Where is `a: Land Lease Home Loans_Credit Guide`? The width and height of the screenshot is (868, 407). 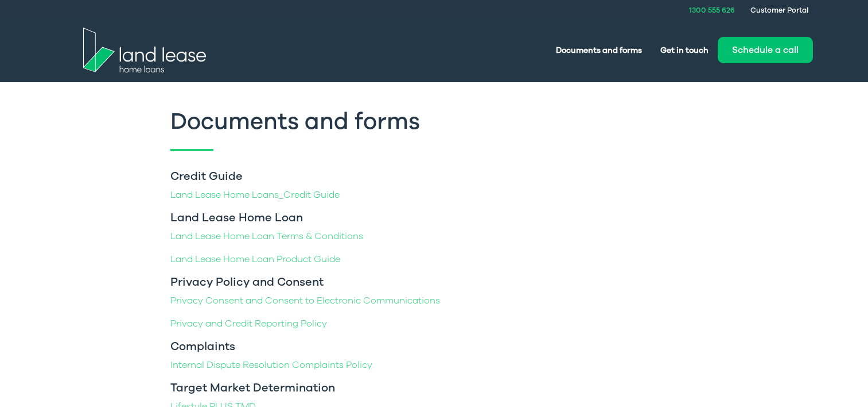 a: Land Lease Home Loans_Credit Guide is located at coordinates (255, 195).